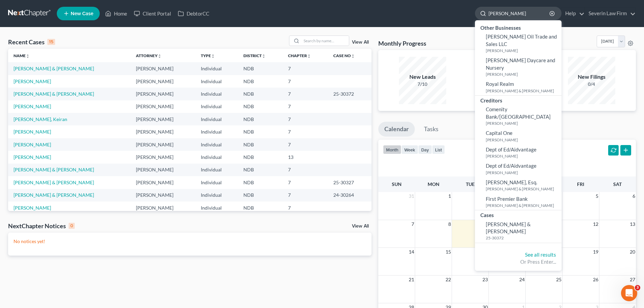  I want to click on span: 21, so click(411, 280).